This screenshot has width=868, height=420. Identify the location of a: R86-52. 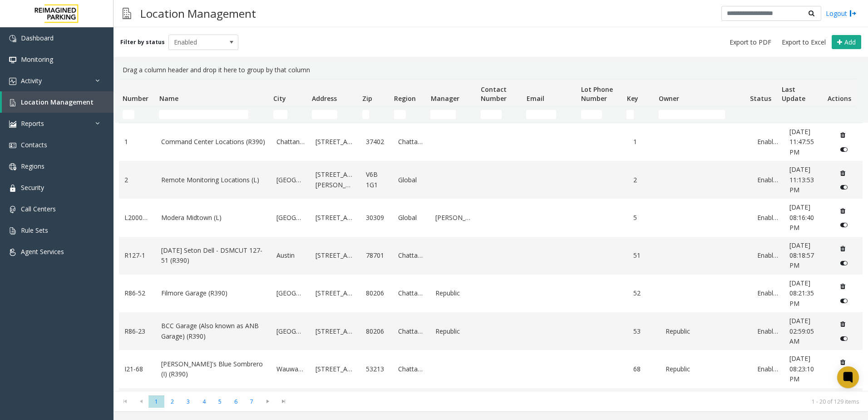
(137, 293).